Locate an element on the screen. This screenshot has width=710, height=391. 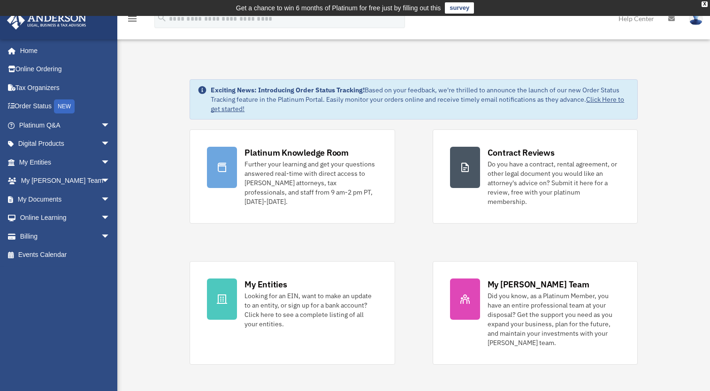
div: My Entities is located at coordinates (265, 284).